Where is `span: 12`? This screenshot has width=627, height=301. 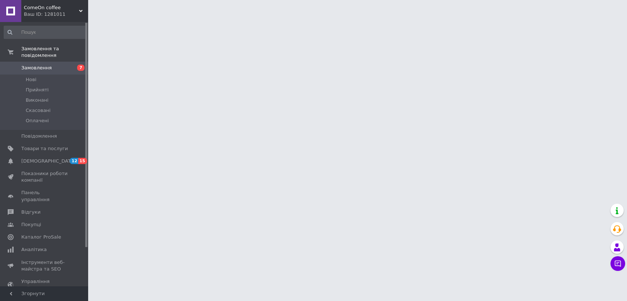 span: 12 is located at coordinates (74, 161).